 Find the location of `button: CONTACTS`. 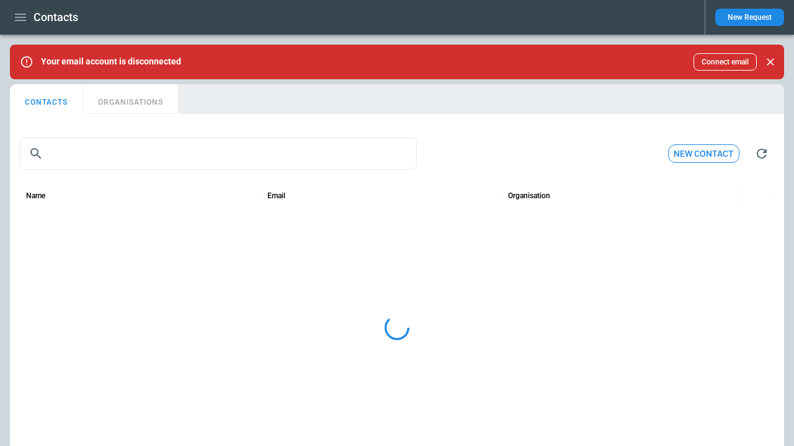

button: CONTACTS is located at coordinates (46, 99).